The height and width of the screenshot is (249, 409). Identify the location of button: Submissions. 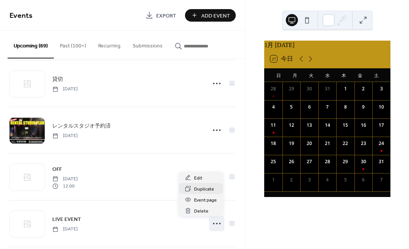
(148, 44).